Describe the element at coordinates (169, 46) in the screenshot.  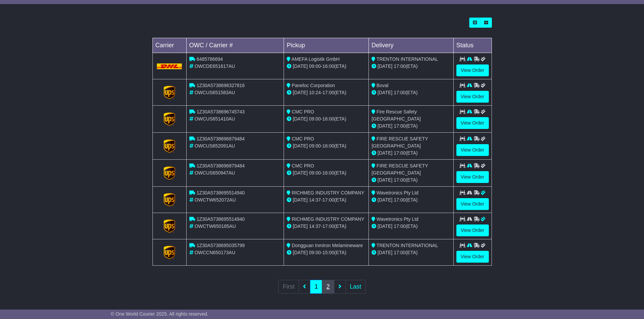
I see `td: Carrier` at that location.